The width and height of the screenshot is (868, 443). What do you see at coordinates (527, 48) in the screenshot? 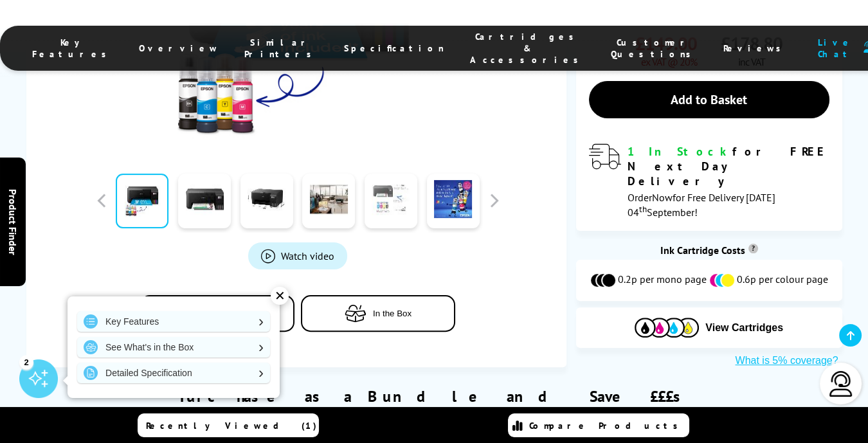
I see `span: Cartridges & Accessories` at bounding box center [527, 48].